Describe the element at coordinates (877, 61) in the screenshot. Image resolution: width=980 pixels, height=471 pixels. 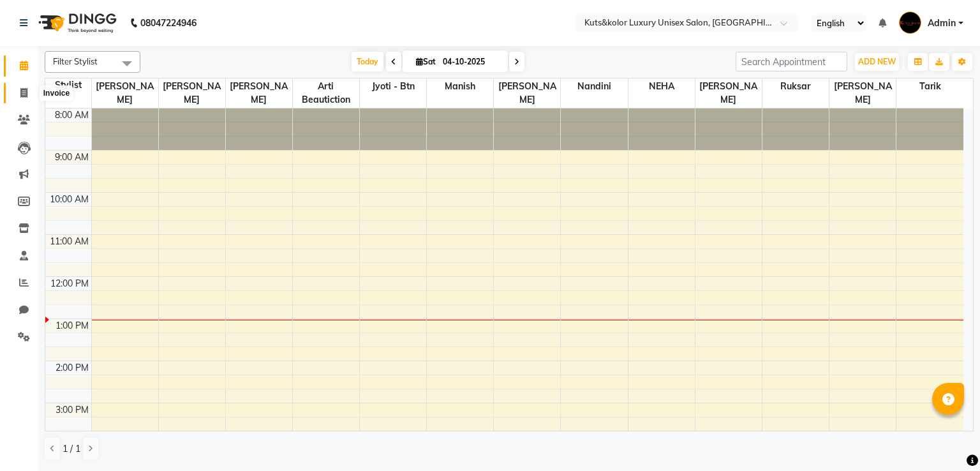
I see `span: ADD NEW` at that location.